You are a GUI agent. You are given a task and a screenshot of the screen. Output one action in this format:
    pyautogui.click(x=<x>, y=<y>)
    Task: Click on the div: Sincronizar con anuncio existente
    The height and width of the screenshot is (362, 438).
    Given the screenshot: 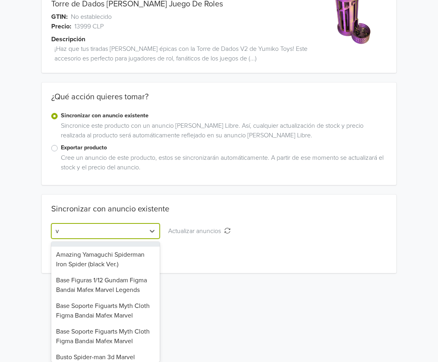 What is the action you would take?
    pyautogui.click(x=110, y=209)
    